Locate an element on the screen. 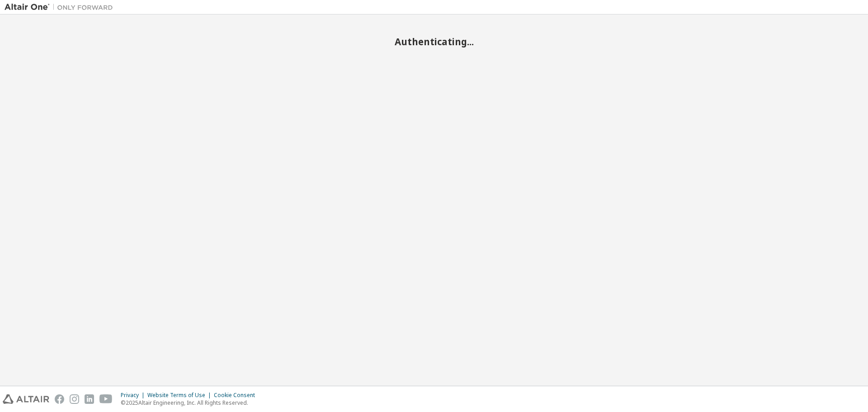 The image size is (868, 412). img: Altair One is located at coordinates (61, 8).